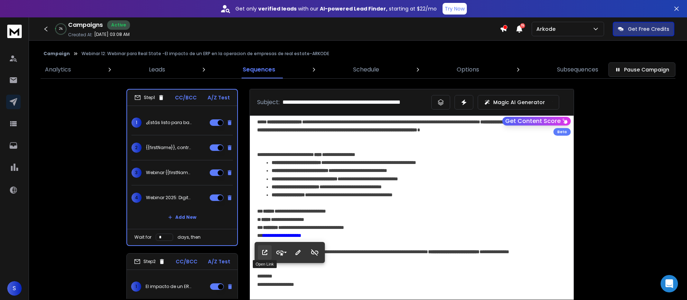 The width and height of the screenshot is (687, 300). Describe the element at coordinates (169, 286) in the screenshot. I see `p: El impacto de un ERP en empresas de real estate` at that location.